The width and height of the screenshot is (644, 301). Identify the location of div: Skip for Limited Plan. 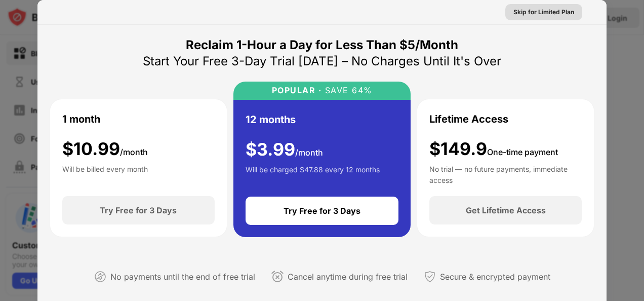
(544, 12).